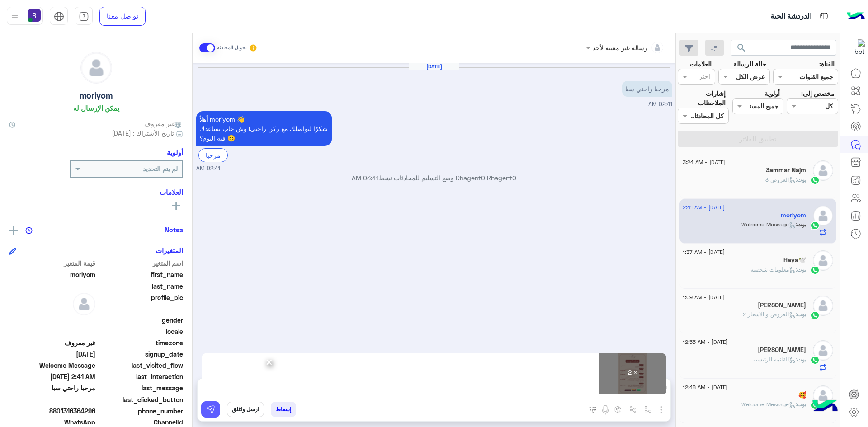 Image resolution: width=868 pixels, height=427 pixels. I want to click on span: Welcome Message, so click(52, 366).